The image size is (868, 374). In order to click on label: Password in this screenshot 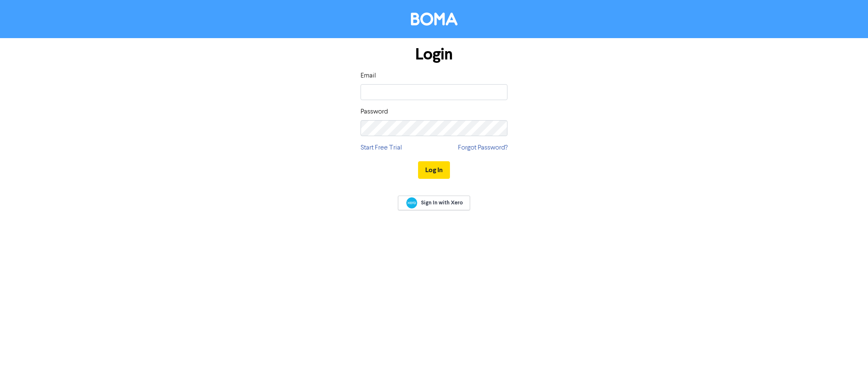, I will do `click(374, 112)`.